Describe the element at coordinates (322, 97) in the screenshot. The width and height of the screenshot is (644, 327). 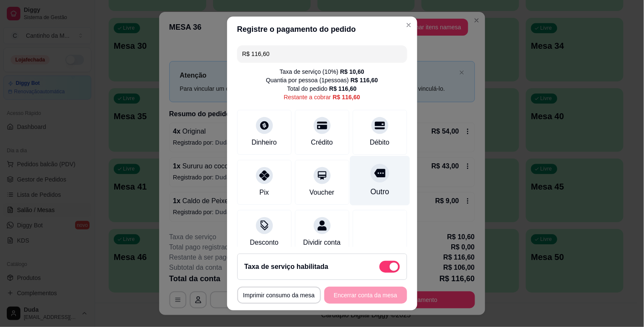
I see `div: Restante a cobrar` at that location.